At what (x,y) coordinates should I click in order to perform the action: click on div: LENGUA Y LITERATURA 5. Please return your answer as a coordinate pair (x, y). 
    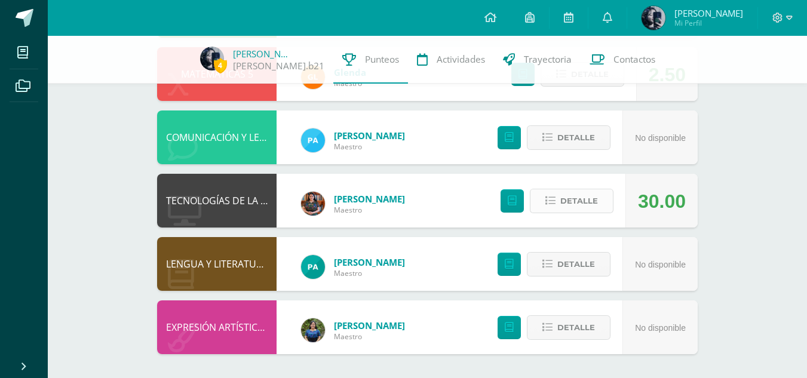
    Looking at the image, I should click on (217, 264).